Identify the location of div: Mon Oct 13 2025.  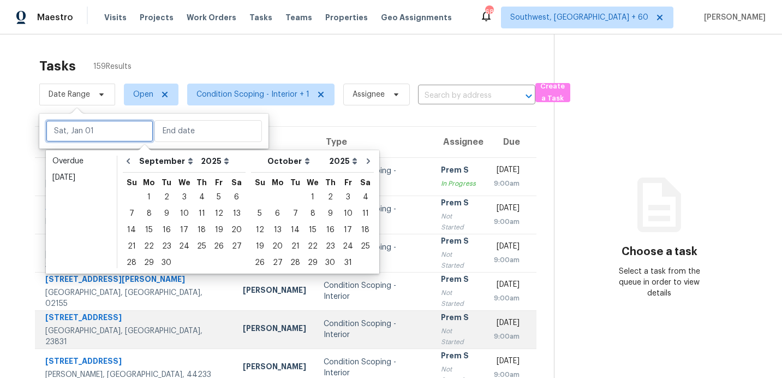
(277, 230).